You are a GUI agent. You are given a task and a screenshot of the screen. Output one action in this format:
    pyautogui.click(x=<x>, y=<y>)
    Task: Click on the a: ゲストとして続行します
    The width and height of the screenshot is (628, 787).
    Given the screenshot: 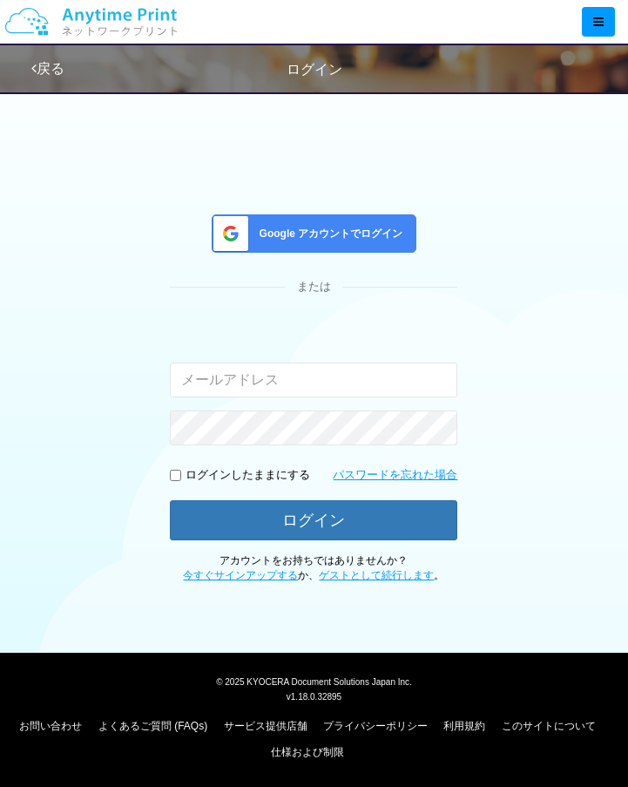 What is the action you would take?
    pyautogui.click(x=376, y=575)
    